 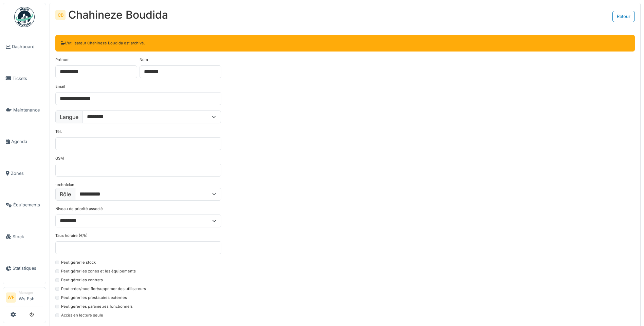 What do you see at coordinates (69, 117) in the screenshot?
I see `label: Langue` at bounding box center [69, 117].